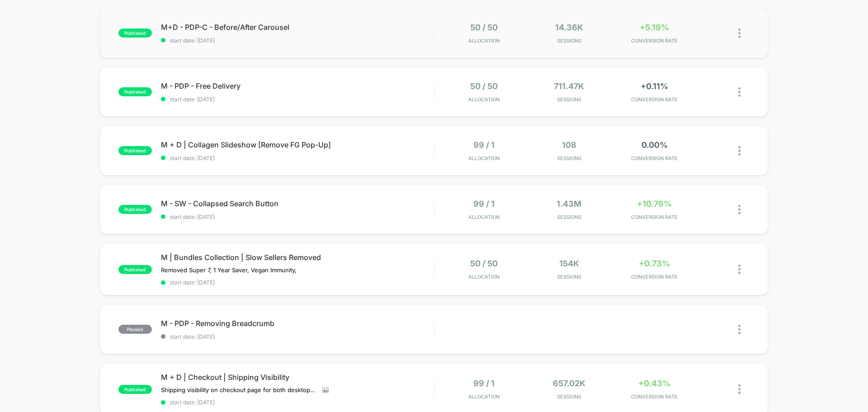 The width and height of the screenshot is (868, 412). Describe the element at coordinates (654, 203) in the screenshot. I see `span: +10.76%` at that location.